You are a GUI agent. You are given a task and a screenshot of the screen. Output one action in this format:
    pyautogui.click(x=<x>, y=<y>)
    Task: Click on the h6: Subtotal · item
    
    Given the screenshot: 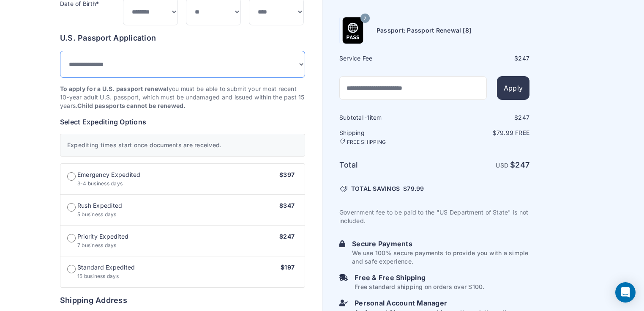 What is the action you would take?
    pyautogui.click(x=386, y=117)
    